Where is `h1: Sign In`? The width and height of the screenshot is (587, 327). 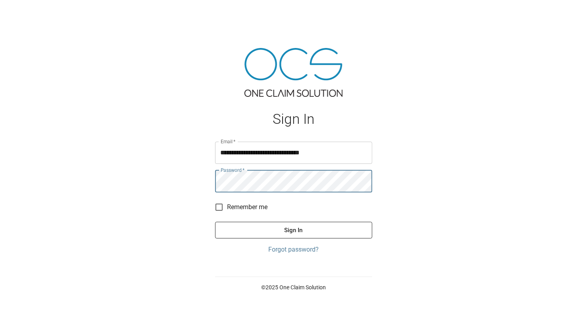 h1: Sign In is located at coordinates (294, 119).